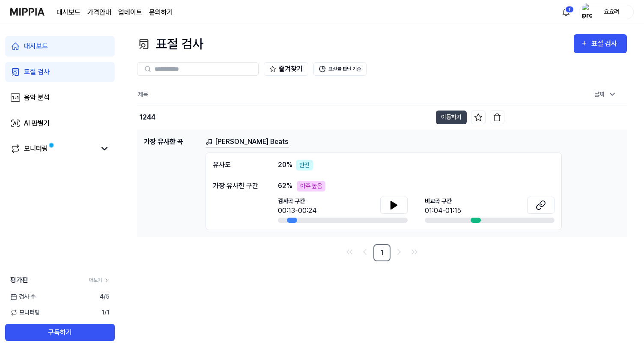 Image resolution: width=644 pixels, height=353 pixels. What do you see at coordinates (297, 211) in the screenshot?
I see `div: 00:13-00:24` at bounding box center [297, 211].